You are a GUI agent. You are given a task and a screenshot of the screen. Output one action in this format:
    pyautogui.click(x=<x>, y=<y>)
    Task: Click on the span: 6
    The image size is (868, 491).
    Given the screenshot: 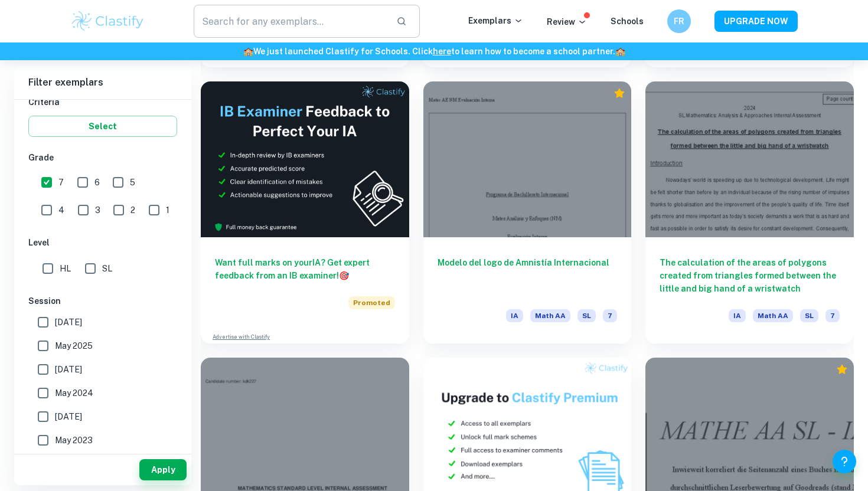 What is the action you would take?
    pyautogui.click(x=96, y=182)
    